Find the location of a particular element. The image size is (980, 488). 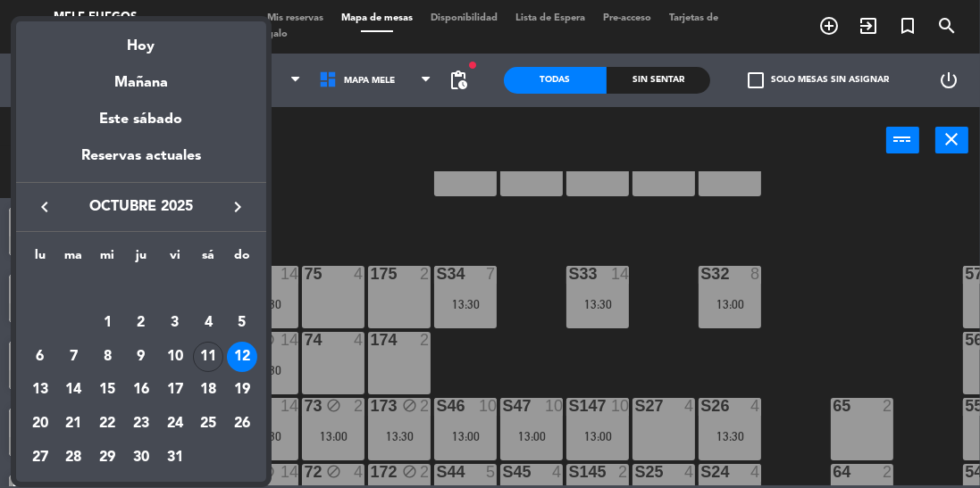

td: 5 de octubre de 2025 is located at coordinates (242, 323).